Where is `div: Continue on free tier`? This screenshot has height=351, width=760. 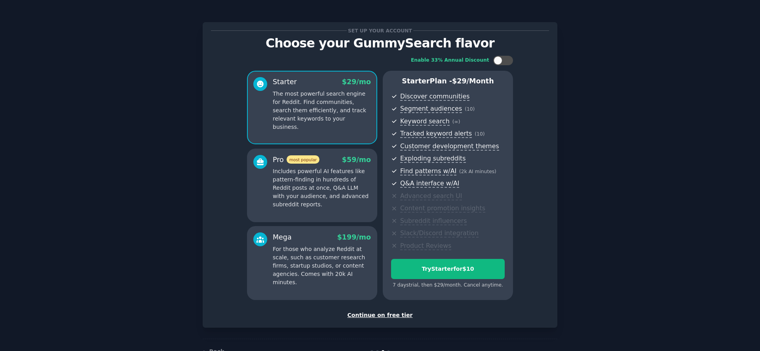 div: Continue on free tier is located at coordinates (380, 315).